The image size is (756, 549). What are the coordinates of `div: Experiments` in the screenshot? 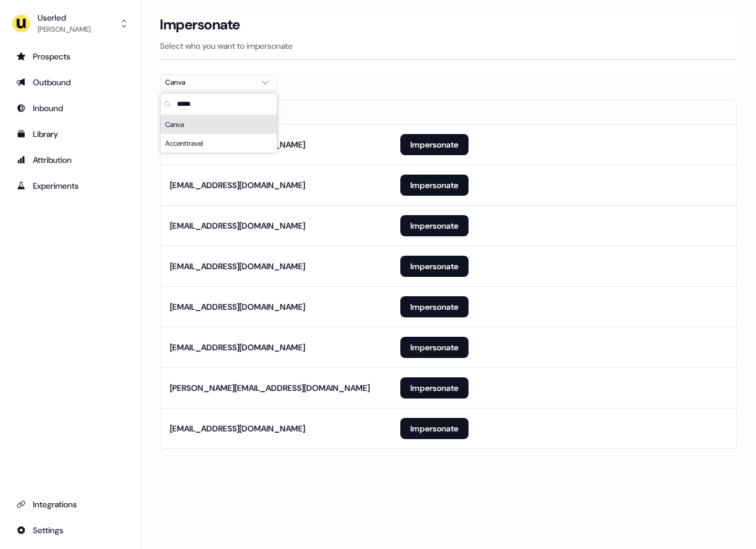 It's located at (70, 186).